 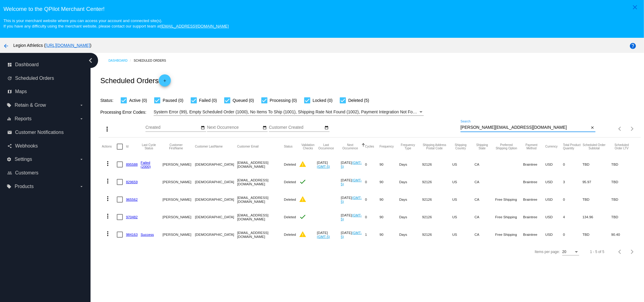 I want to click on button: Clear, so click(x=592, y=127).